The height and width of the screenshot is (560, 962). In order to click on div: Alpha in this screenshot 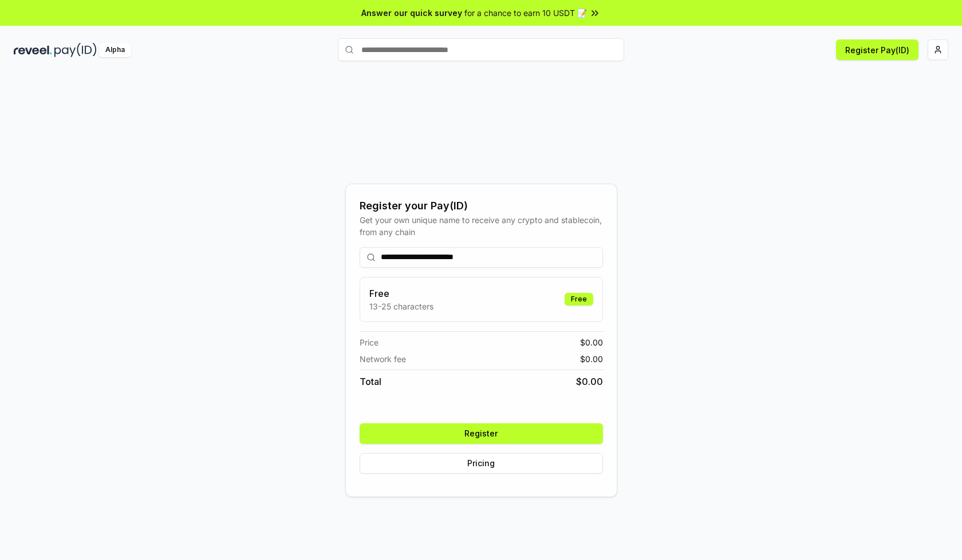, I will do `click(115, 50)`.